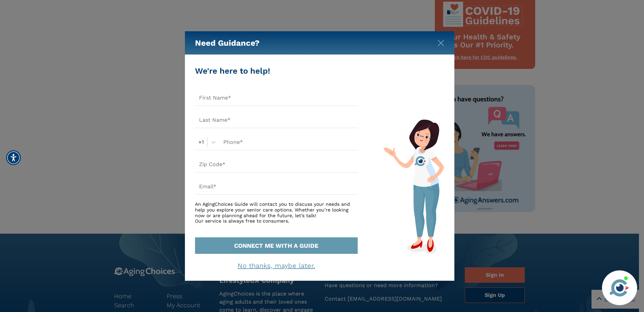  I want to click on input: Zip Code*, so click(276, 165).